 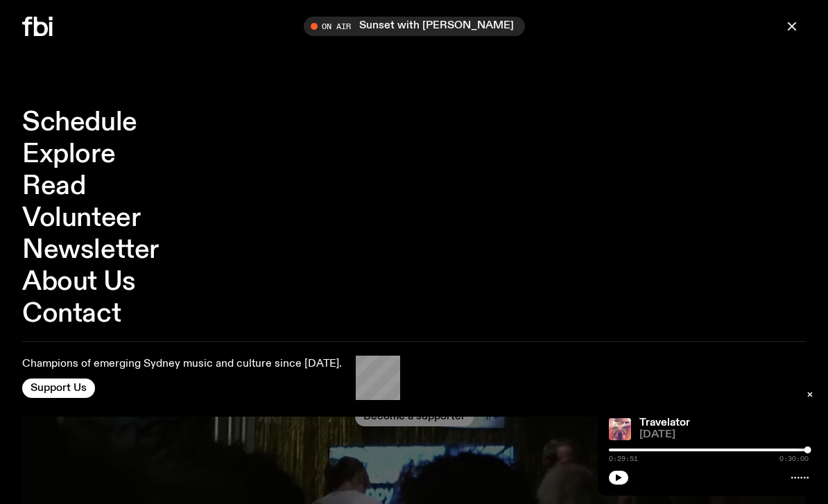 I want to click on span: Support Us, so click(x=58, y=388).